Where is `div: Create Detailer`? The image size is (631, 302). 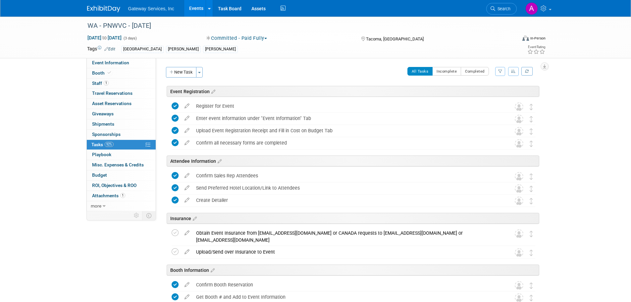 div: Create Detailer is located at coordinates (347, 200).